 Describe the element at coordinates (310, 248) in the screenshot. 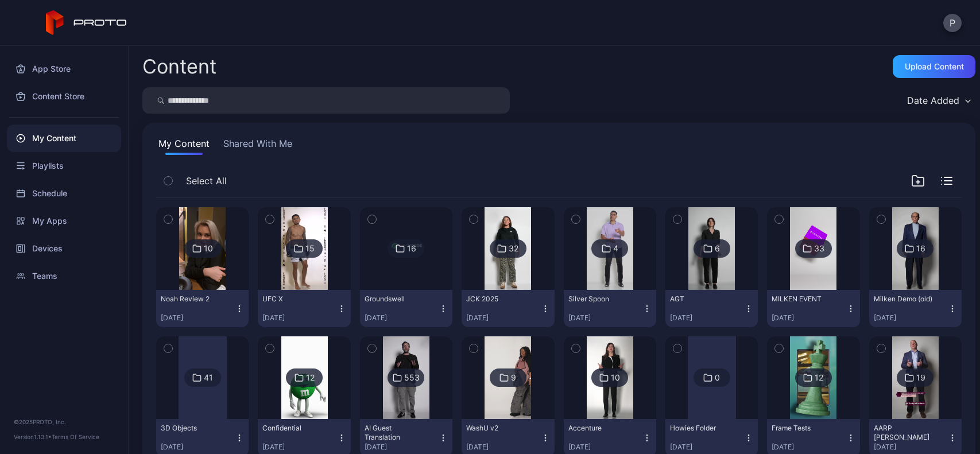

I see `div: 15` at that location.